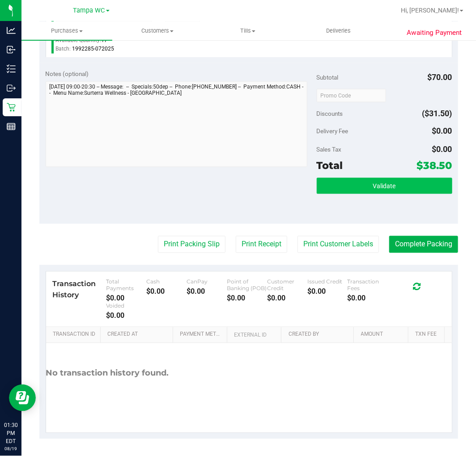 This screenshot has height=456, width=476. I want to click on inline-svg: Inbound, so click(11, 50).